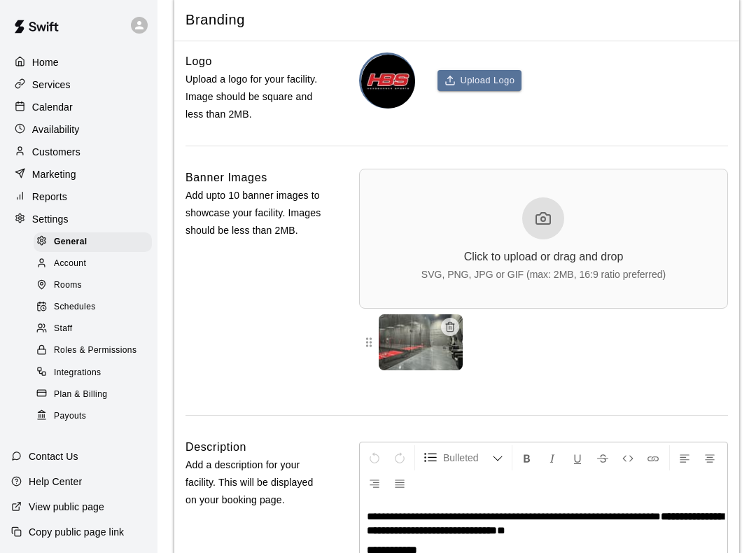 The width and height of the screenshot is (756, 553). Describe the element at coordinates (399, 458) in the screenshot. I see `button: Redo` at that location.